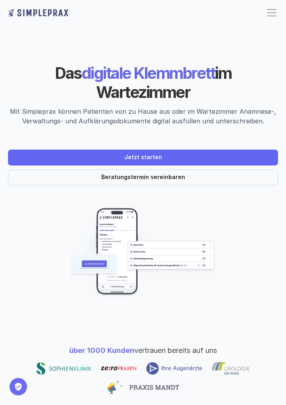  I want to click on span: im Wartezimmer, so click(165, 82).